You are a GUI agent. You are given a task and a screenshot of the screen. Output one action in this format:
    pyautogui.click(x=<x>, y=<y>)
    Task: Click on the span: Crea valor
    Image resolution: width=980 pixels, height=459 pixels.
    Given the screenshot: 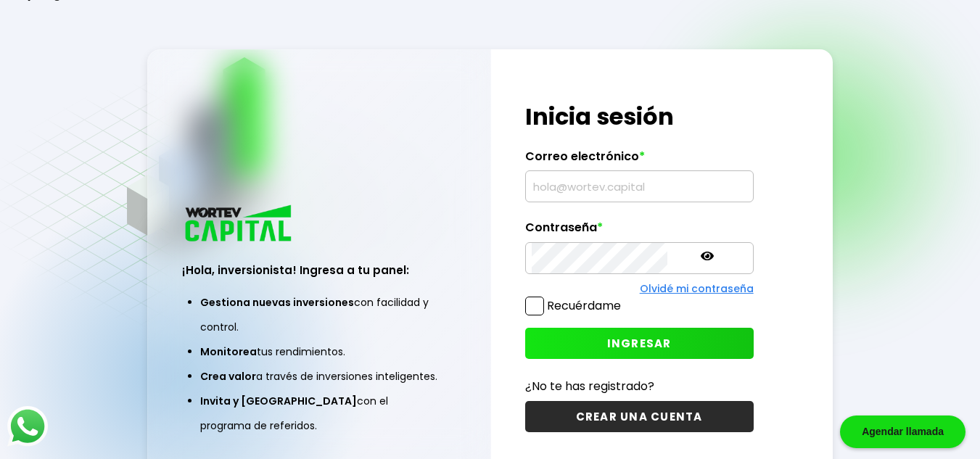 What is the action you would take?
    pyautogui.click(x=228, y=376)
    